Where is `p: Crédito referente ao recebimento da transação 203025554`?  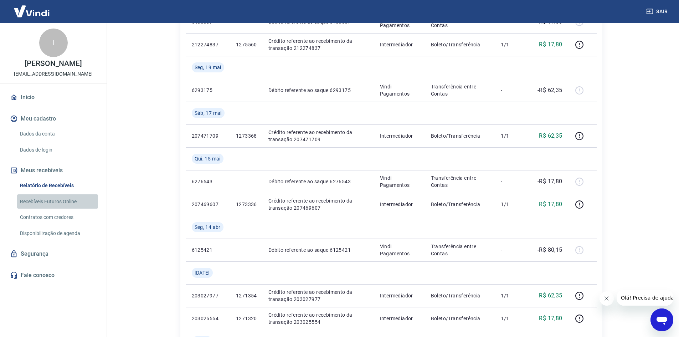
p: Crédito referente ao recebimento da transação 203025554 is located at coordinates (318, 318).